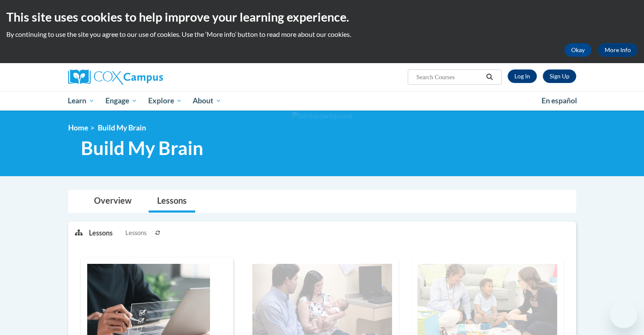 Image resolution: width=644 pixels, height=335 pixels. What do you see at coordinates (578, 50) in the screenshot?
I see `button: Okay` at bounding box center [578, 50].